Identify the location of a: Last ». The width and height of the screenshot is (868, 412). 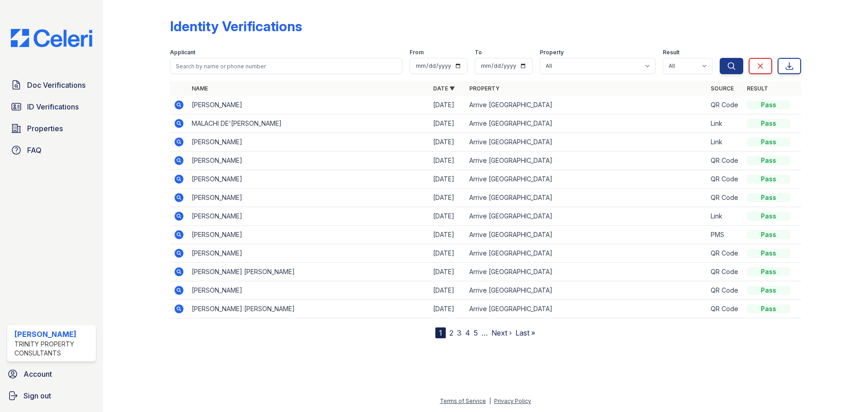
(525, 333).